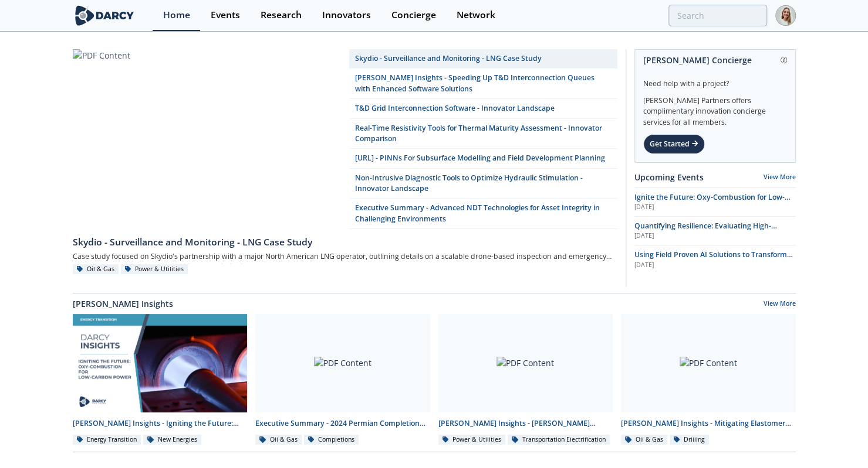 The height and width of the screenshot is (468, 868). Describe the element at coordinates (414, 15) in the screenshot. I see `div: Concierge` at that location.